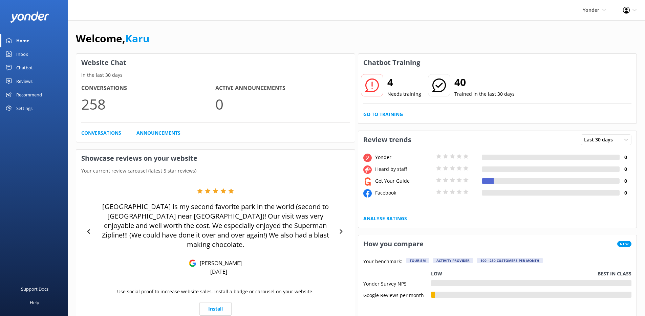 This screenshot has height=316, width=645. What do you see at coordinates (283, 88) in the screenshot?
I see `h4: Active Announcements` at bounding box center [283, 88].